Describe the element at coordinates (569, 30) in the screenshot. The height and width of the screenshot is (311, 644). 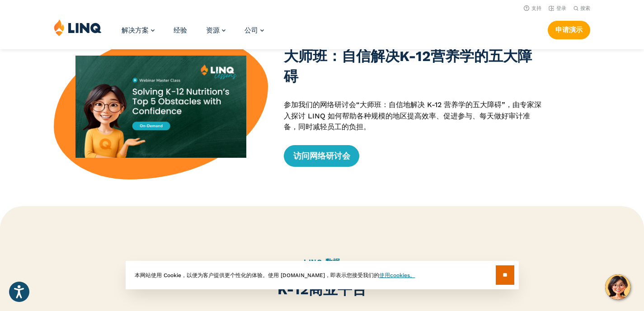
I see `font: 申请演示` at that location.